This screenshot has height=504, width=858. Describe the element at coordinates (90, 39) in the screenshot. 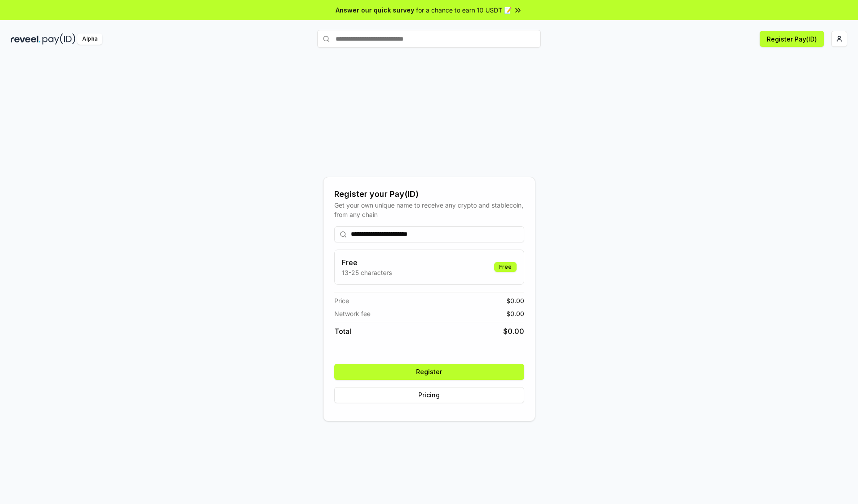

I see `div: Alpha` at that location.